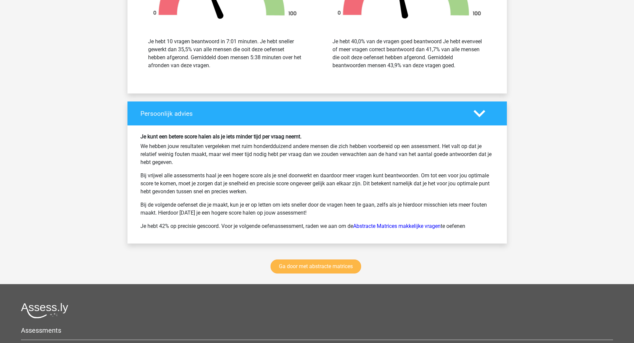 The width and height of the screenshot is (634, 343). I want to click on h4: Persoonlijk advies, so click(302, 113).